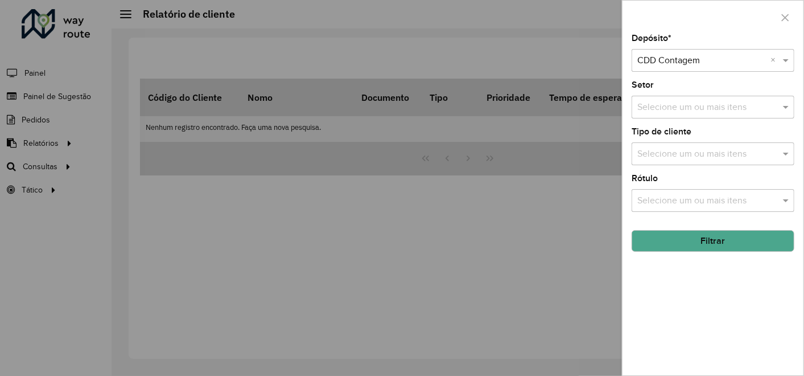 This screenshot has height=376, width=804. What do you see at coordinates (661, 131) in the screenshot?
I see `font: Tipo de cliente` at bounding box center [661, 131].